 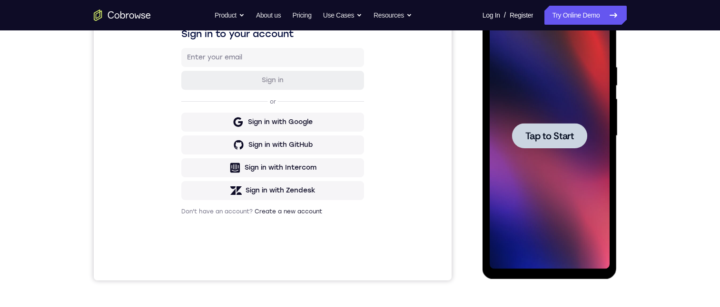 I want to click on a: About us, so click(x=268, y=15).